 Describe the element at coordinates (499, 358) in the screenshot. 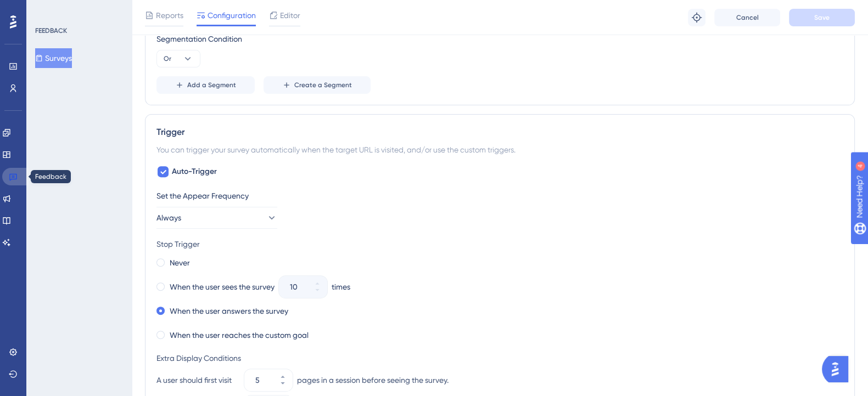

I see `div: Extra Display Conditions` at that location.